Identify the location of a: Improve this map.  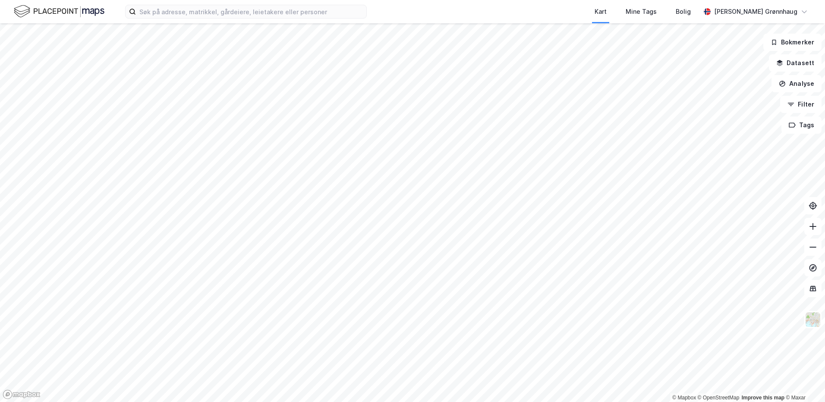
(763, 398).